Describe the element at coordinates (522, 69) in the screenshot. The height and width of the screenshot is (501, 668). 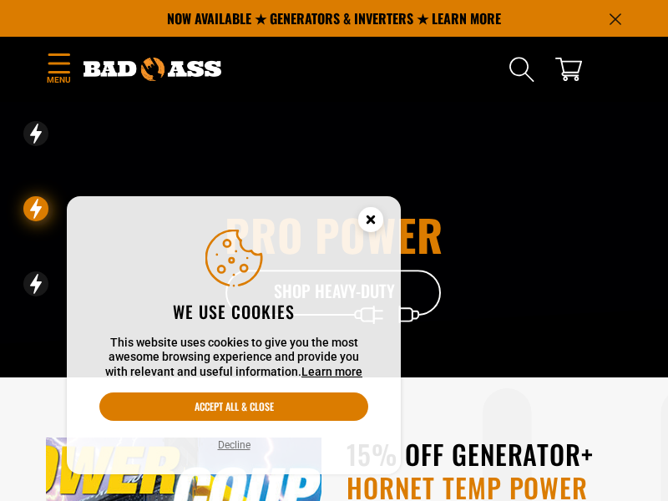
I see `summary: Search` at that location.